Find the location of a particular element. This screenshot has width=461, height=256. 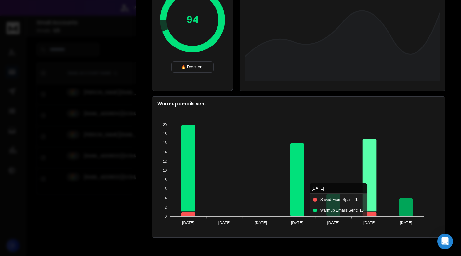

tspan: 0 is located at coordinates (166, 216).